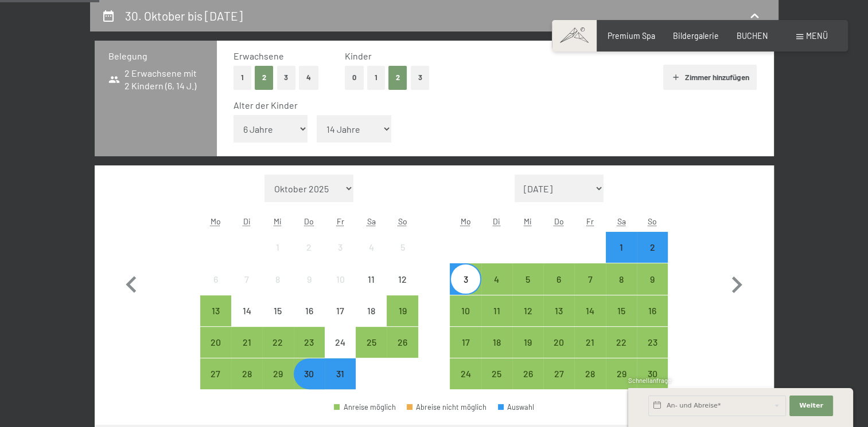 The width and height of the screenshot is (868, 427). I want to click on div: 23, so click(309, 352).